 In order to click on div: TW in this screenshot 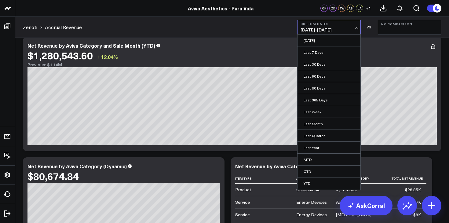, I will do `click(342, 8)`.